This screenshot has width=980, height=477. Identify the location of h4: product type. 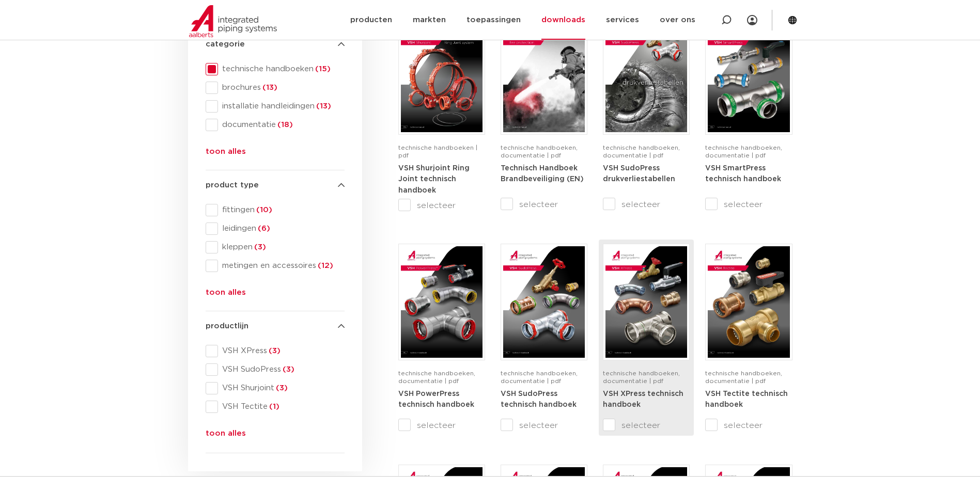
(275, 186).